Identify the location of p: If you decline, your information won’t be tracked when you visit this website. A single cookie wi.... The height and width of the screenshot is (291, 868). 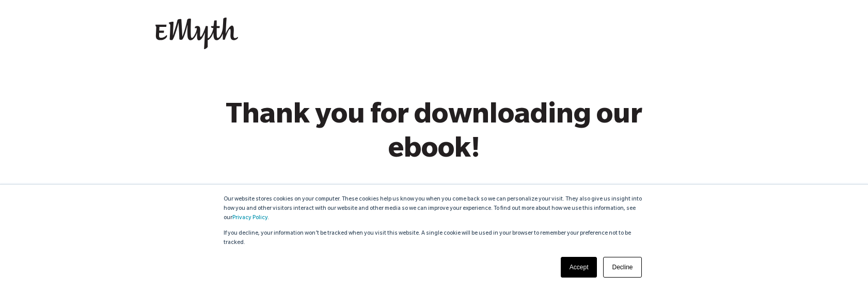
(434, 238).